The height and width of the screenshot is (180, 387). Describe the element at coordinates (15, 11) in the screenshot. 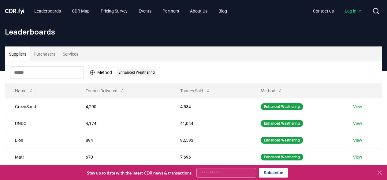

I see `span: CDR fyi` at that location.